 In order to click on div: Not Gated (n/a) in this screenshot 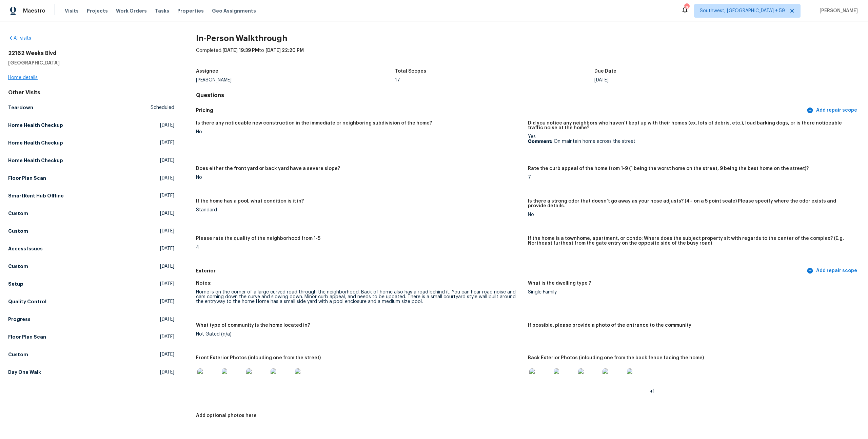, I will do `click(359, 334)`.